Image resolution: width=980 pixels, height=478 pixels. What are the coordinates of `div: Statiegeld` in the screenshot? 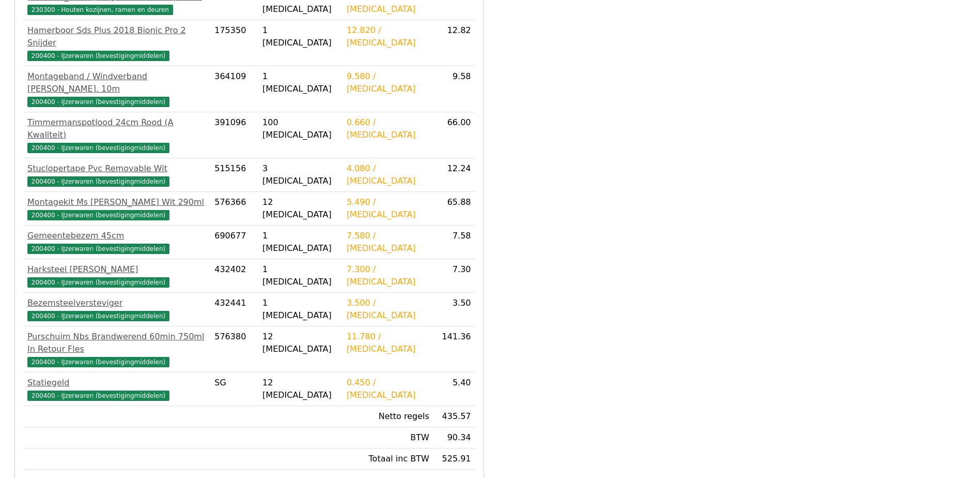 It's located at (116, 383).